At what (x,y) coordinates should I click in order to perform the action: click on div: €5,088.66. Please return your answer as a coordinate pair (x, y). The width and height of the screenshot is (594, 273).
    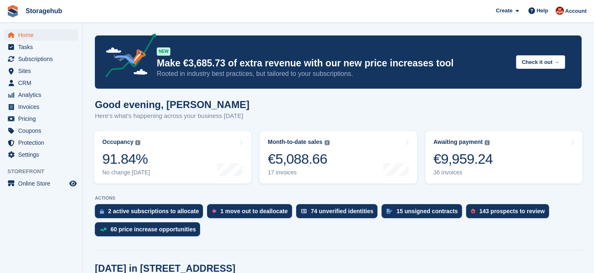
    Looking at the image, I should click on (298, 159).